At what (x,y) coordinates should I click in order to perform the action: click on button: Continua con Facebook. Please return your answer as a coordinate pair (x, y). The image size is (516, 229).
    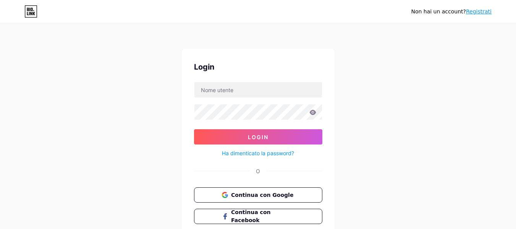
    Looking at the image, I should click on (258, 216).